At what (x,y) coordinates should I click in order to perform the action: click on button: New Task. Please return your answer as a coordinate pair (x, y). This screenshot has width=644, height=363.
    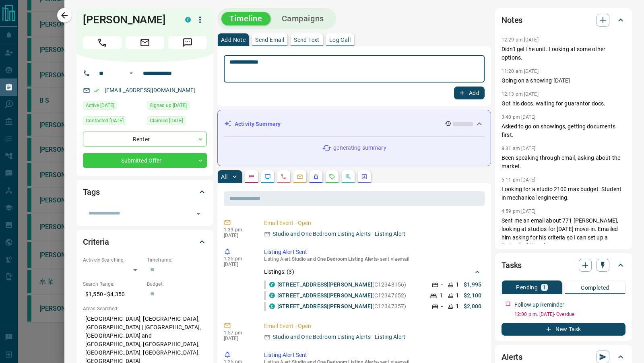
    Looking at the image, I should click on (564, 330).